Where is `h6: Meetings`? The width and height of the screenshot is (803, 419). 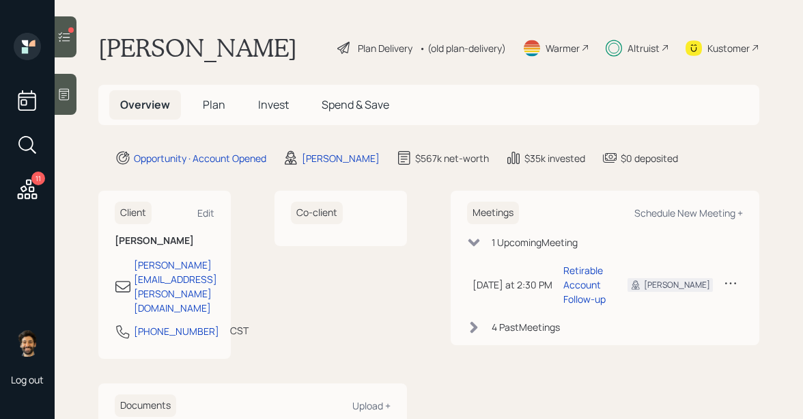 h6: Meetings is located at coordinates (493, 212).